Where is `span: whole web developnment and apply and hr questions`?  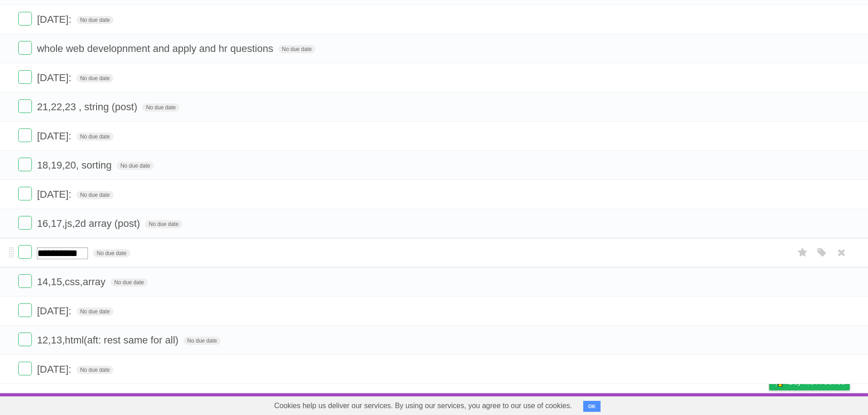
span: whole web developnment and apply and hr questions is located at coordinates (156, 49).